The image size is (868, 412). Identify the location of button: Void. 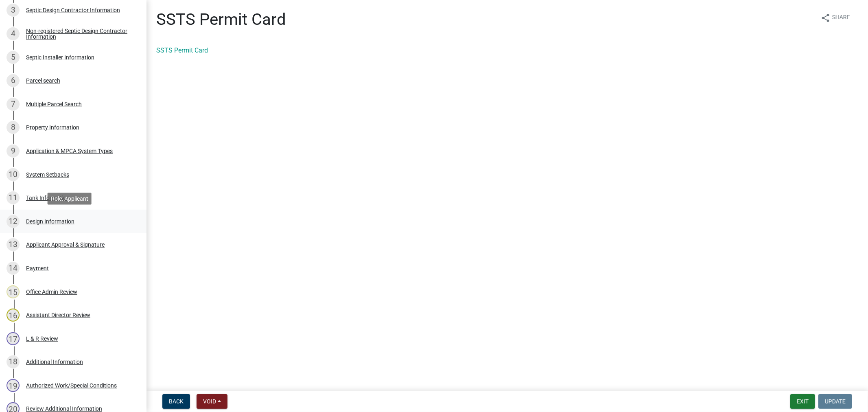
(212, 401).